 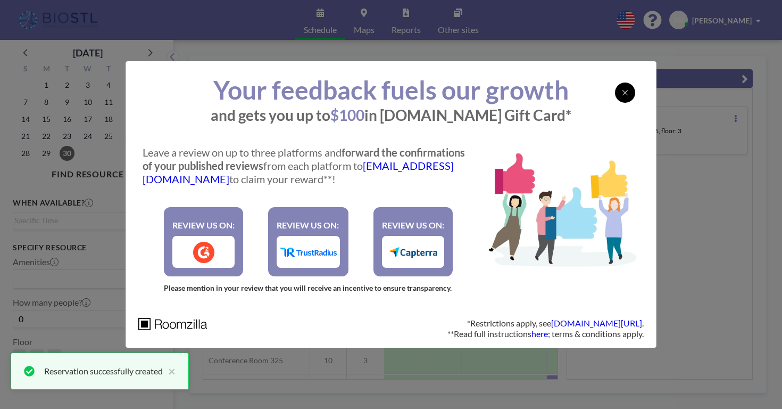 What do you see at coordinates (308, 288) in the screenshot?
I see `p: Please mention in your review that you will receive an incentive to ensure transparency.` at bounding box center [308, 288].